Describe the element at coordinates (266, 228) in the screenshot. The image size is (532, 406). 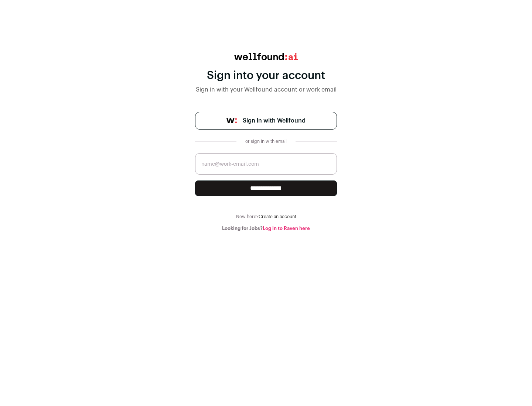
I see `div: Looking for Jobs?` at that location.